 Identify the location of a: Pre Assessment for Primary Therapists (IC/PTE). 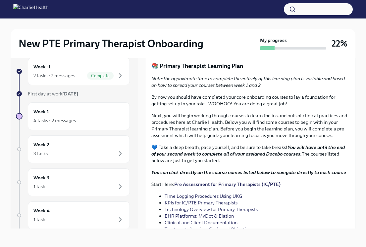
(227, 185).